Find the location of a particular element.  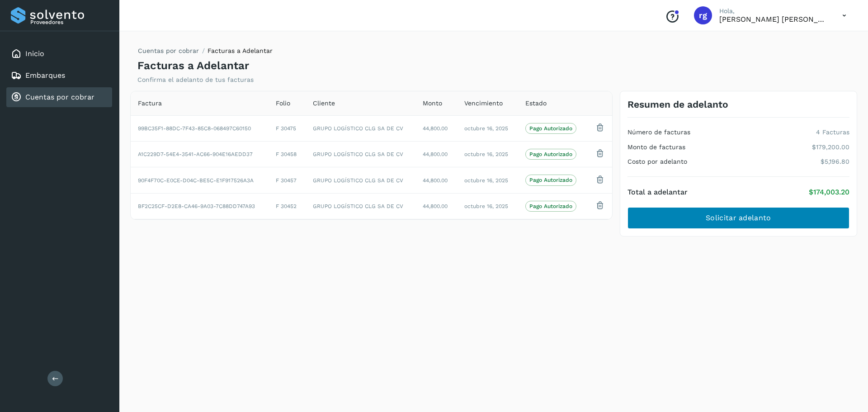

span: Monto is located at coordinates (432, 103).